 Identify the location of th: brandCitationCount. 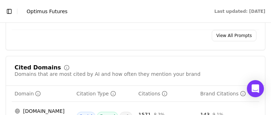
(228, 93).